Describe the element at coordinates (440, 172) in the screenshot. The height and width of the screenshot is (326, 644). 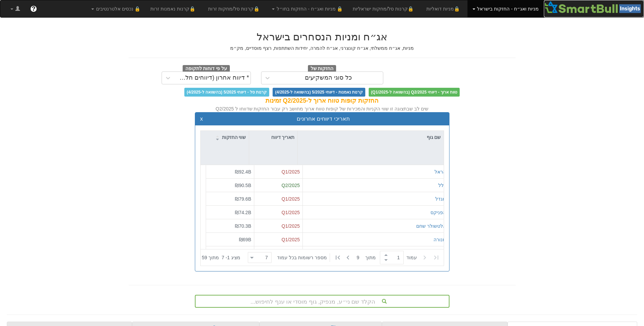
I see `div: הראל` at that location.